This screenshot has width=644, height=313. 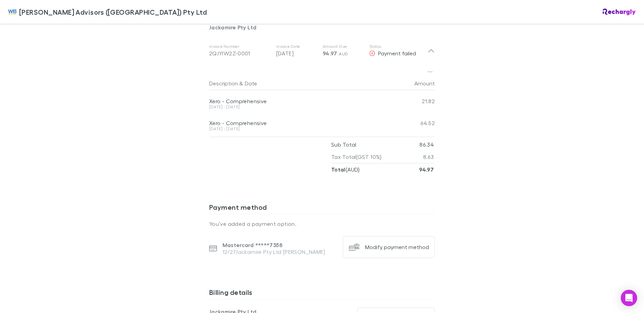 What do you see at coordinates (322, 27) in the screenshot?
I see `p: Jackamire Pty Ltd` at bounding box center [322, 27].